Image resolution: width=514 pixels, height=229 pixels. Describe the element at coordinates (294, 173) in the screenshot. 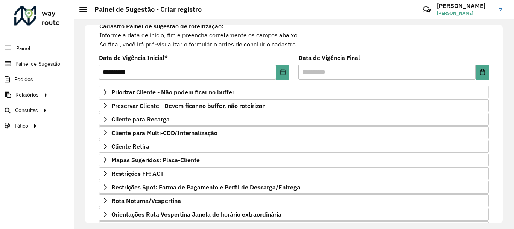

I see `a: Restrições FF: ACT` at that location.